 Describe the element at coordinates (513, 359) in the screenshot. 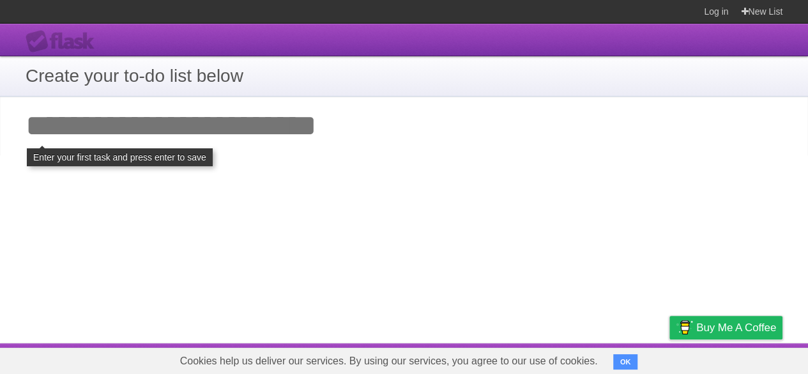

I see `a: About` at that location.